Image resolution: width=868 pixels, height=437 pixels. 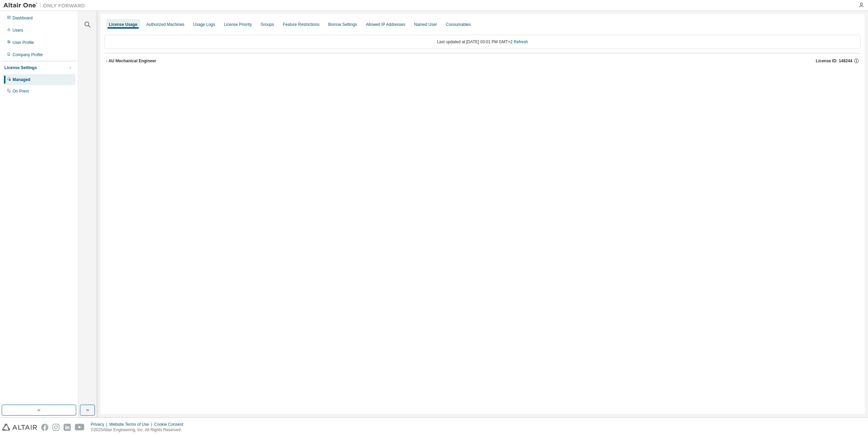 What do you see at coordinates (28, 55) in the screenshot?
I see `div: Company Profile` at bounding box center [28, 55].